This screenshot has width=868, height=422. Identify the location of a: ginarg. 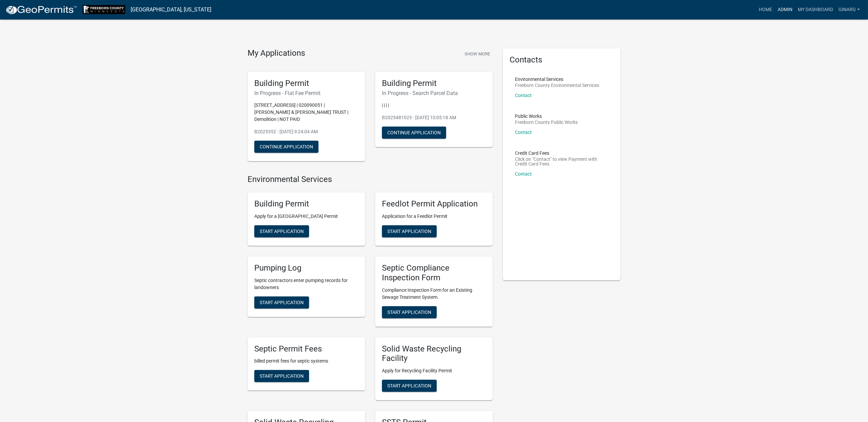
(849, 10).